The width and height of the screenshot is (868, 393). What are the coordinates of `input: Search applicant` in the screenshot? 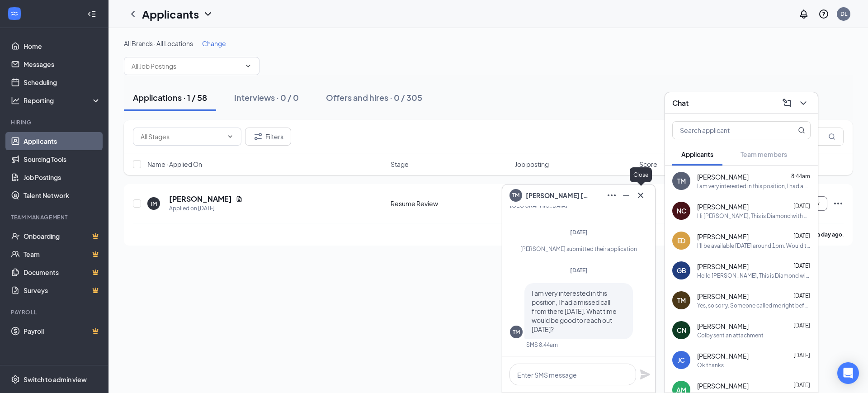 It's located at (726, 130).